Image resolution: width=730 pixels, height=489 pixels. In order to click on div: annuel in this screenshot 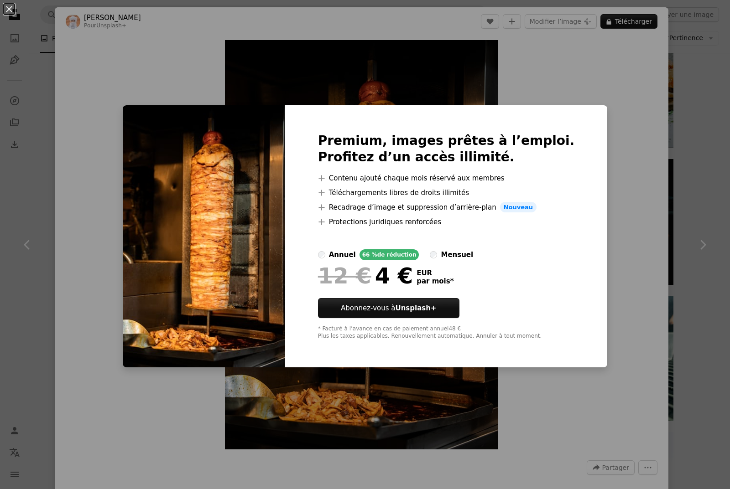, I will do `click(342, 255)`.